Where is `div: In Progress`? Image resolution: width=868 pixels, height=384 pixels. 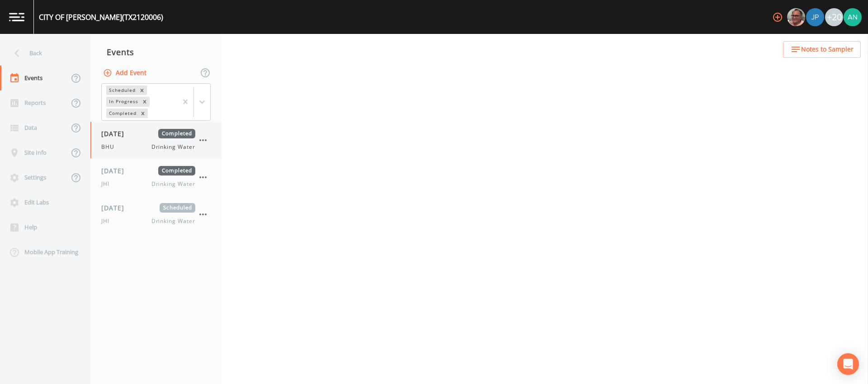
div: In Progress is located at coordinates (123, 101).